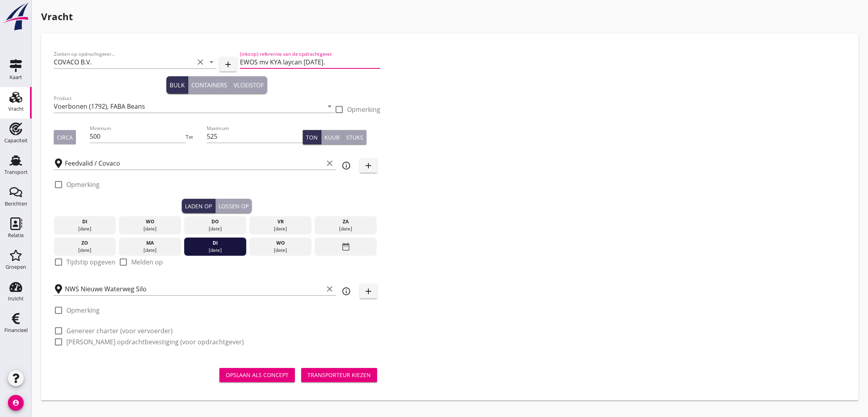 This screenshot has width=868, height=417. What do you see at coordinates (234, 206) in the screenshot?
I see `button: Lossen op` at bounding box center [234, 206].